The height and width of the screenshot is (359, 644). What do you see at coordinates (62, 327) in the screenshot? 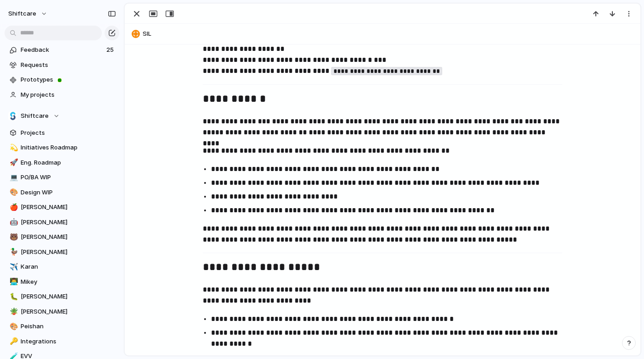
I see `div: 🎨Peishan` at bounding box center [62, 327].